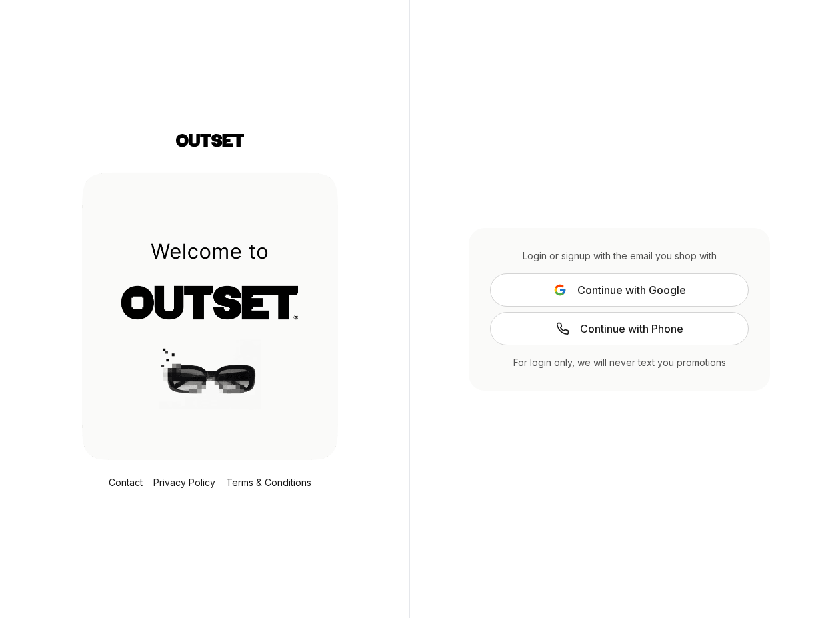 Image resolution: width=840 pixels, height=618 pixels. Describe the element at coordinates (125, 483) in the screenshot. I see `a: Contact` at that location.